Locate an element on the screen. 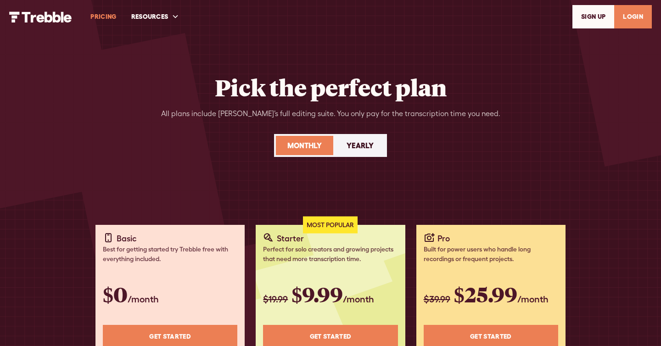  a: PRICING is located at coordinates (103, 17).